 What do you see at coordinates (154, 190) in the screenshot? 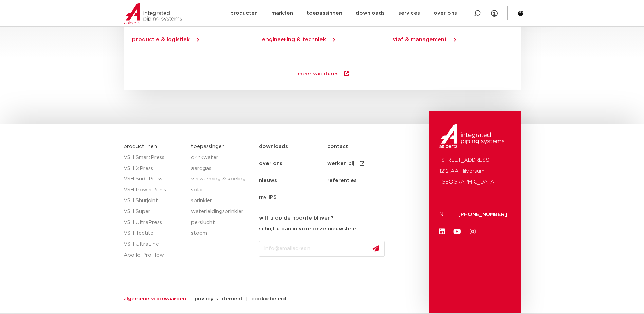
I see `a: VSH PowerPress` at bounding box center [154, 190].